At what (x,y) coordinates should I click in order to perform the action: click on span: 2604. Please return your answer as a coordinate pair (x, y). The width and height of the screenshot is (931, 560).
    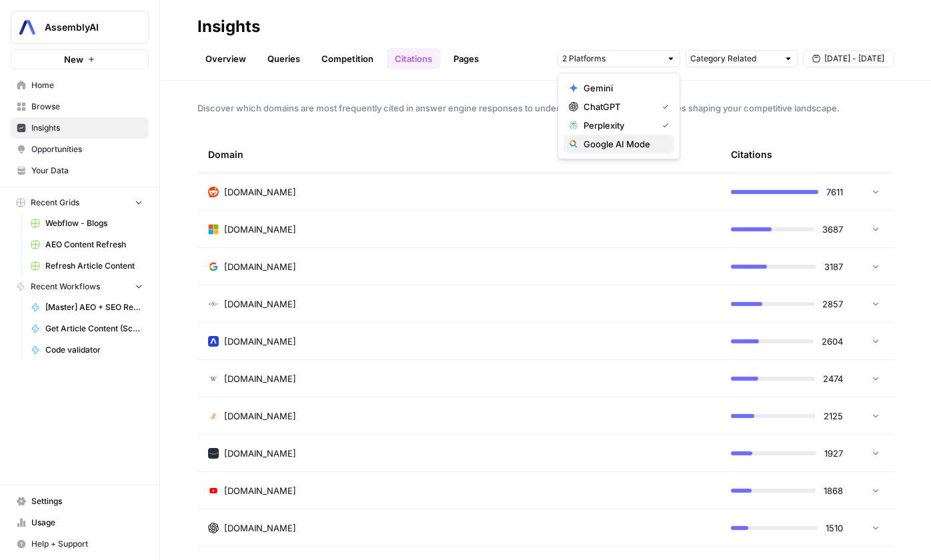
    Looking at the image, I should click on (833, 341).